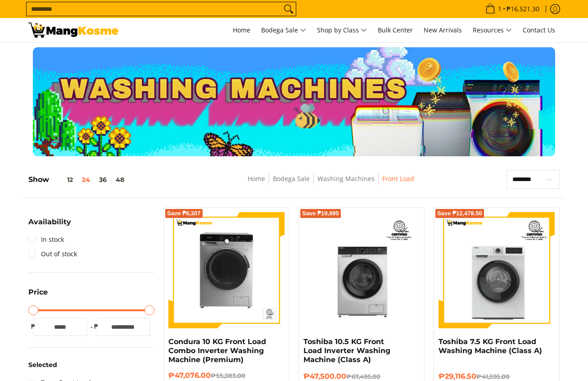 The height and width of the screenshot is (381, 588). I want to click on span: Price, so click(38, 292).